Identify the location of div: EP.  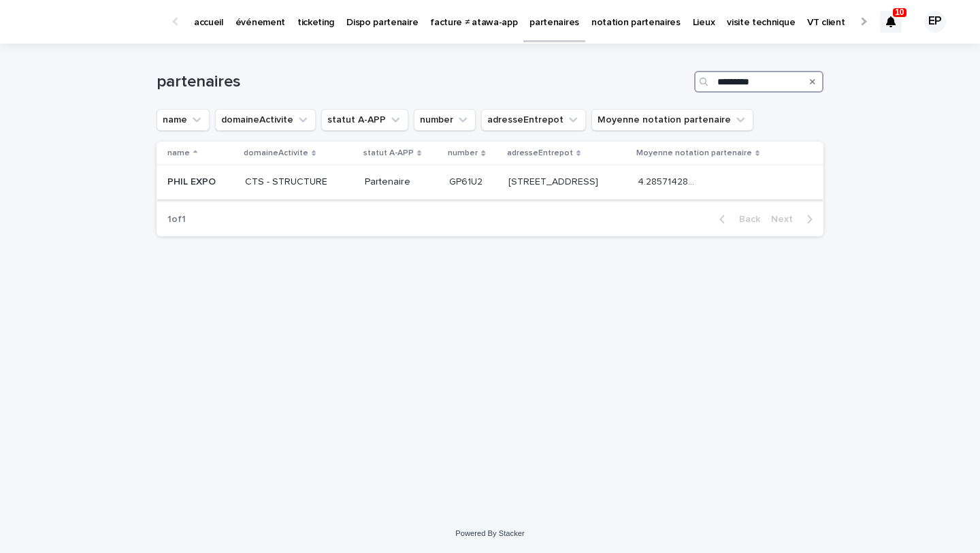
(935, 22).